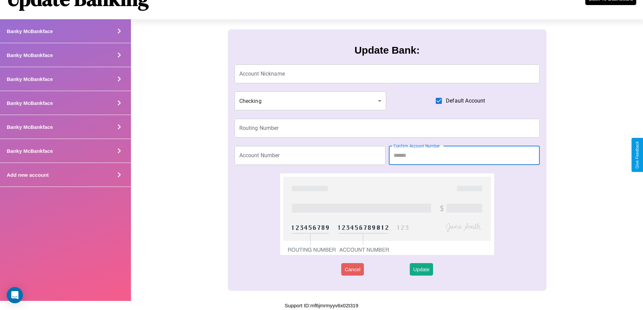 The width and height of the screenshot is (643, 310). Describe the element at coordinates (637, 155) in the screenshot. I see `div: Give Feedback` at that location.